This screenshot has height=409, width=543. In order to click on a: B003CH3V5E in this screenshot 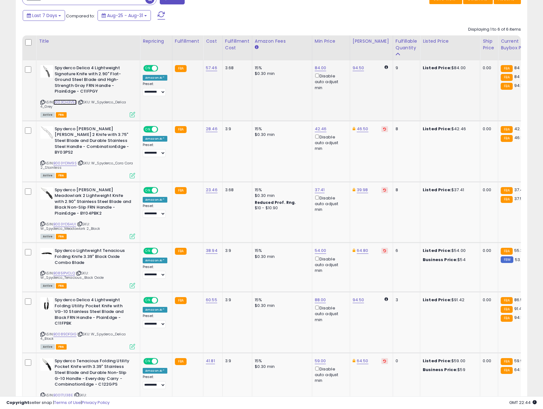, I will do `click(65, 102)`.